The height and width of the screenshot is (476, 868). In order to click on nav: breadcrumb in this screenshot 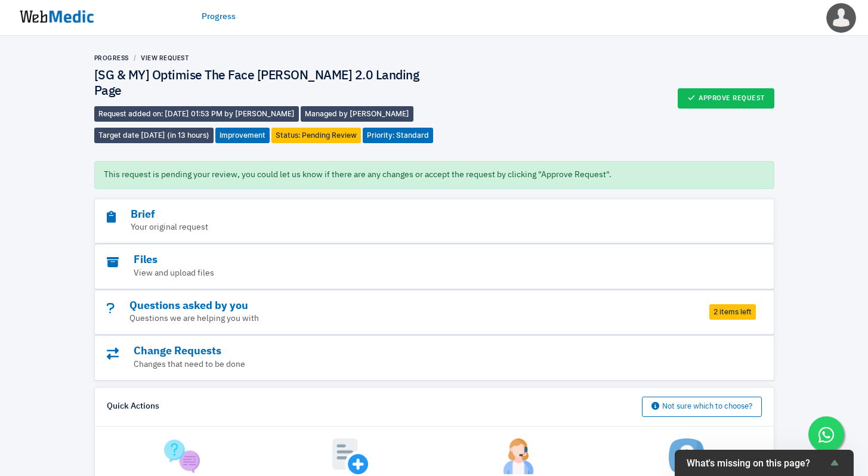, I will do `click(264, 58)`.